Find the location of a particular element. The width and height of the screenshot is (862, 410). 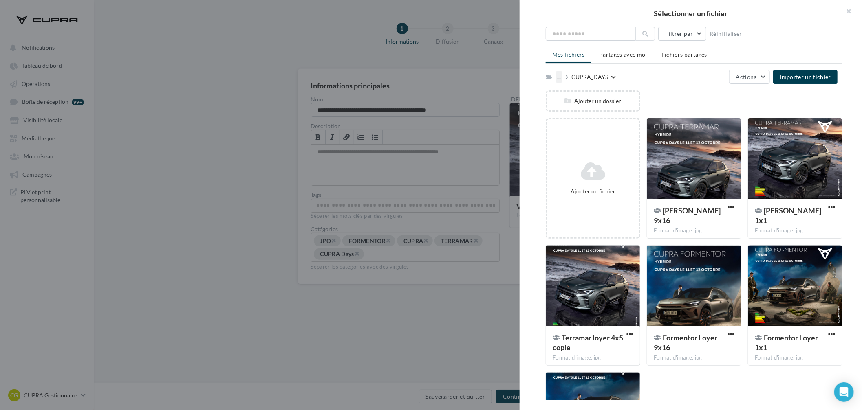

button: Réinitialiser is located at coordinates (725, 34).